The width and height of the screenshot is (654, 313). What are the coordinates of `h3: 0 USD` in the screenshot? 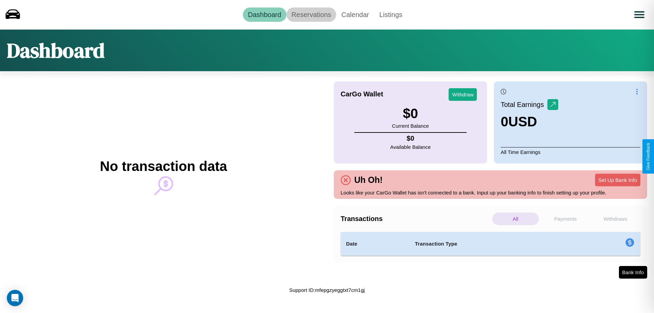 It's located at (529, 122).